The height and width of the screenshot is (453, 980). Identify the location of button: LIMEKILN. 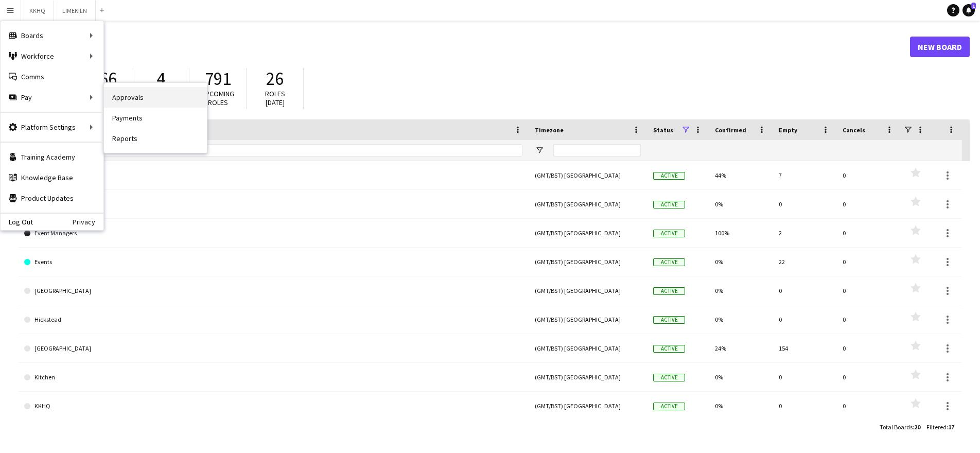
(75, 10).